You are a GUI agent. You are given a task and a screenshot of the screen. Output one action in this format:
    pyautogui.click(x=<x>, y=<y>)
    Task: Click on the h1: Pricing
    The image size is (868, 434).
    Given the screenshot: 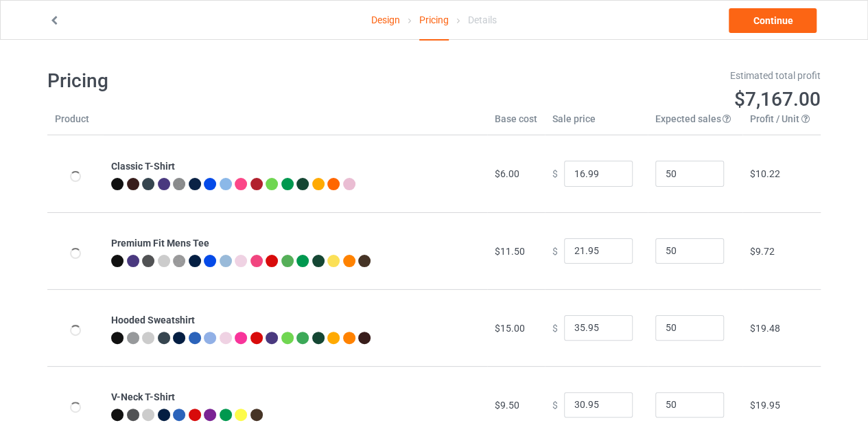 What is the action you would take?
    pyautogui.click(x=236, y=81)
    